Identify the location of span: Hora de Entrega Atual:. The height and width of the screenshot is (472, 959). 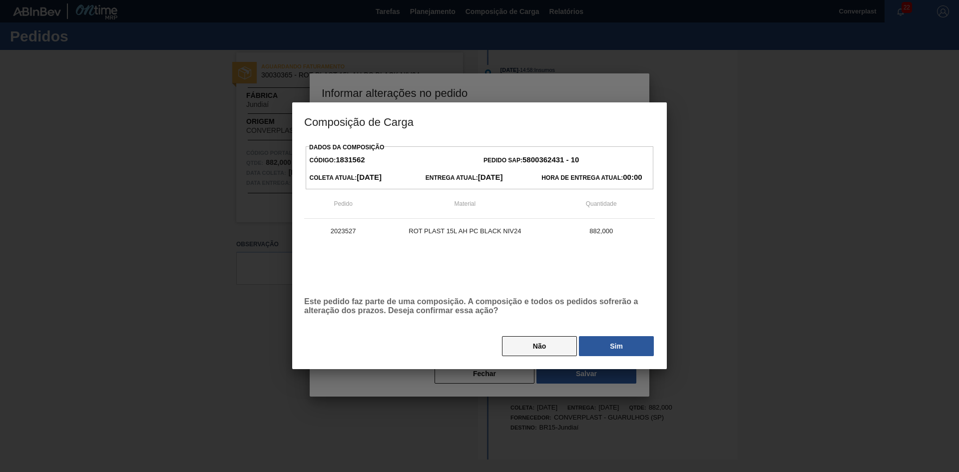
(592, 178).